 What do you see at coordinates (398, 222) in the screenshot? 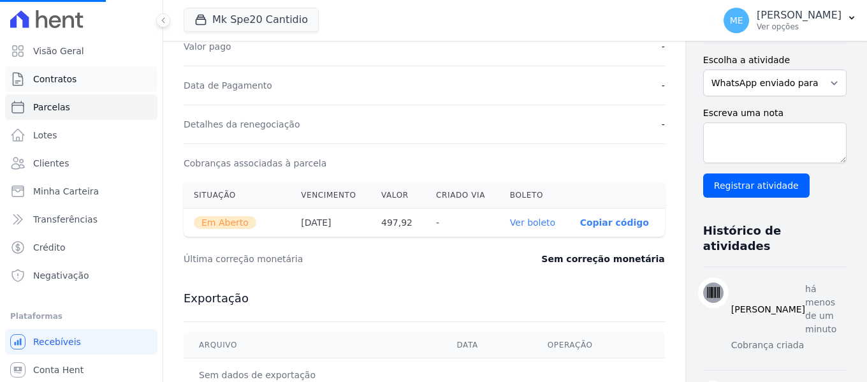
I see `th: 497,92` at bounding box center [398, 222].